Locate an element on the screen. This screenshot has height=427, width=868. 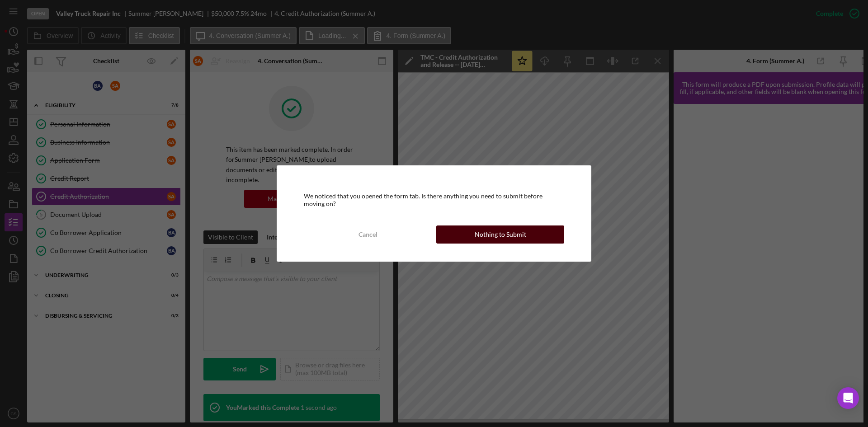
button: Cancel is located at coordinates (368, 235).